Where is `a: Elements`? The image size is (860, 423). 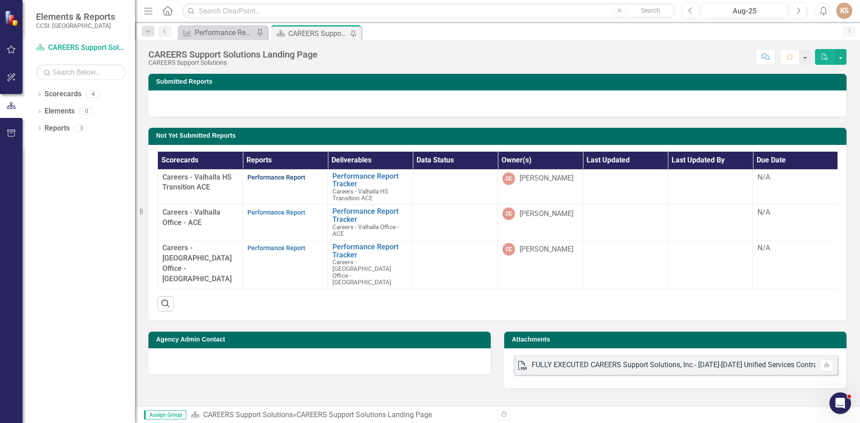 a: Elements is located at coordinates (59, 111).